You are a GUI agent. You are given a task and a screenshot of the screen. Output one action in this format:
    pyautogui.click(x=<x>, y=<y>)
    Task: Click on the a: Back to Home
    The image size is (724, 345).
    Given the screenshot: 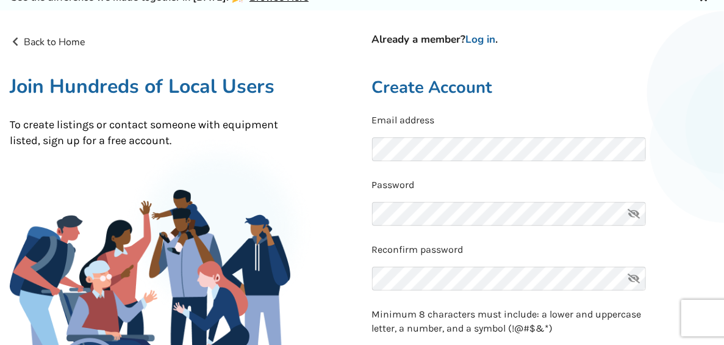 What is the action you would take?
    pyautogui.click(x=48, y=42)
    